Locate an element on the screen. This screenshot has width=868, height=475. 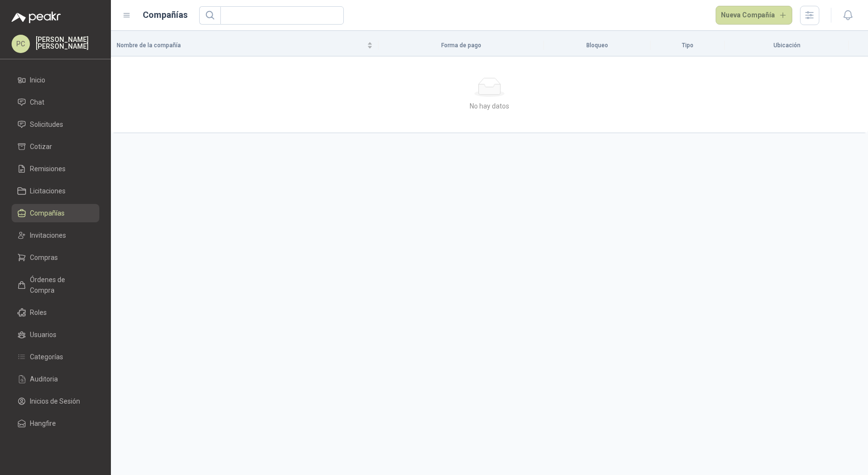
img: Logo peakr is located at coordinates (36, 17).